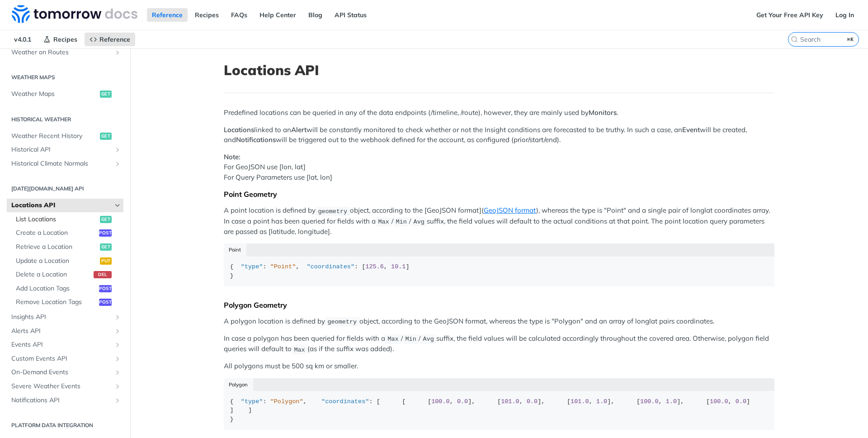 This screenshot has width=868, height=438. Describe the element at coordinates (499, 344) in the screenshot. I see `p: In case a polygon has been queried for fields with a / / suffix, the field values will be calcula...` at that location.